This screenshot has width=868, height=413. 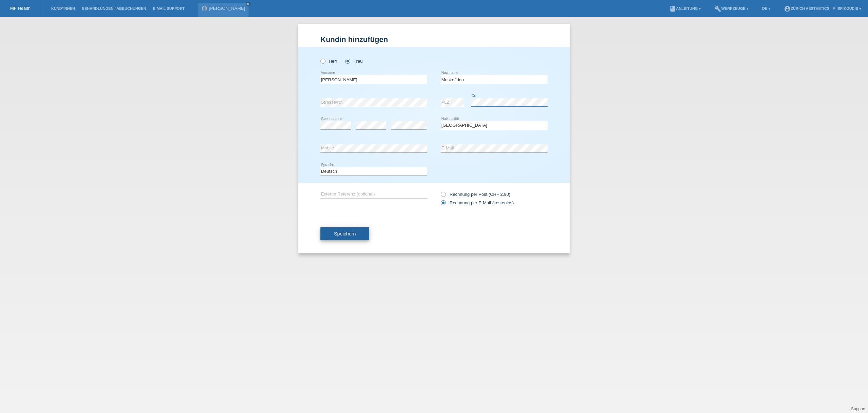 I want to click on a: close, so click(x=248, y=4).